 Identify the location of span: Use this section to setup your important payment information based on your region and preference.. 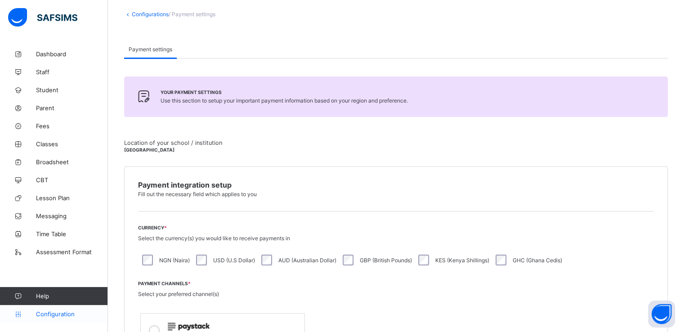
(284, 100).